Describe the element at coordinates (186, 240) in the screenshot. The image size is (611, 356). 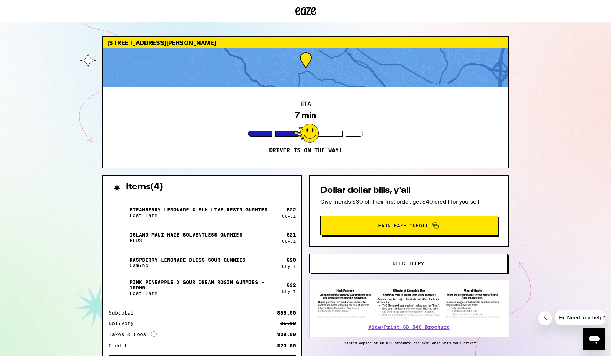
I see `p: PLUS` at that location.